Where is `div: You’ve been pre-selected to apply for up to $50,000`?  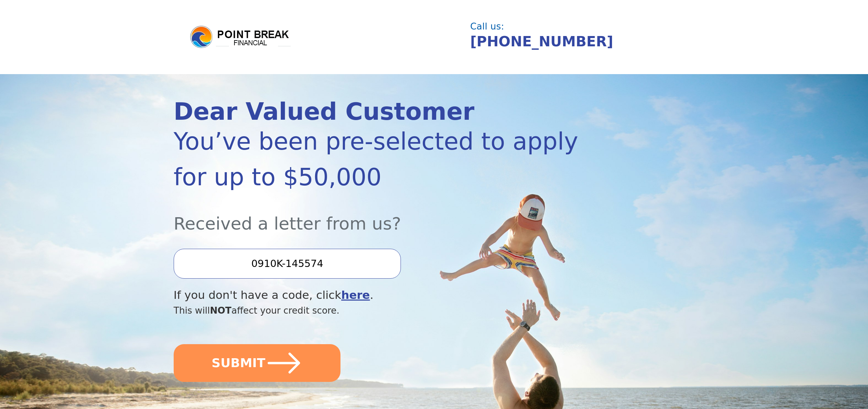
div: You’ve been pre-selected to apply for up to $50,000 is located at coordinates (395, 159).